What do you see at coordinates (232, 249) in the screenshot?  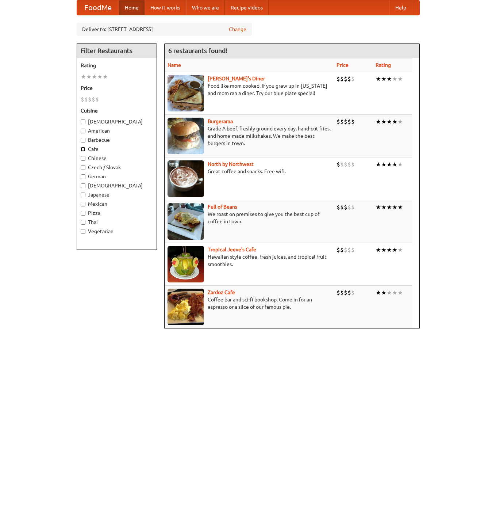 I see `a: Tropical Jeeve's Cafe` at bounding box center [232, 249].